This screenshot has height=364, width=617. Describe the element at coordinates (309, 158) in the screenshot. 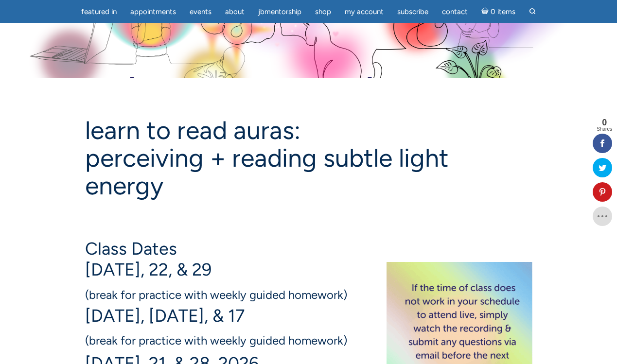

I see `h1: Learn to Read Auras: perceiving + reading subtle light energy` at that location.